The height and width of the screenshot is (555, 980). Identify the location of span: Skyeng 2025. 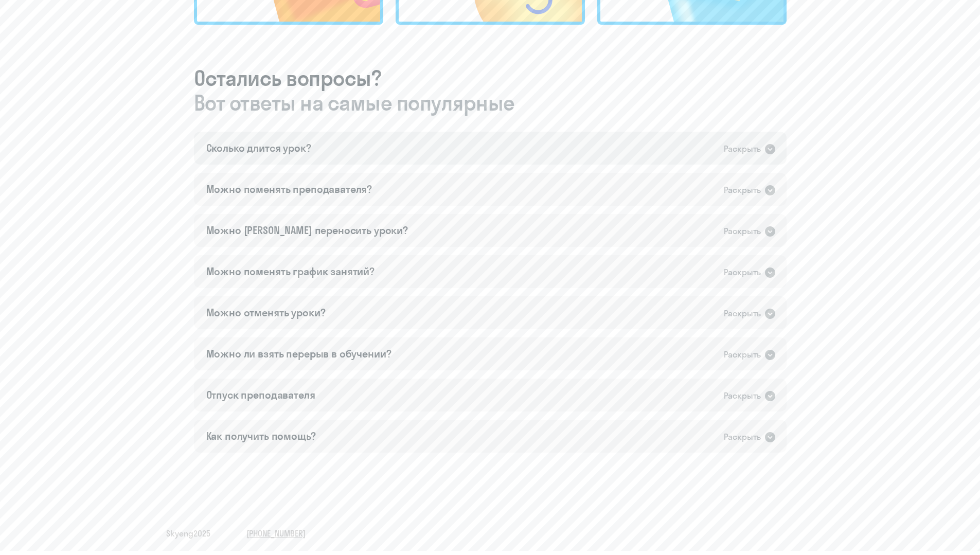
(188, 533).